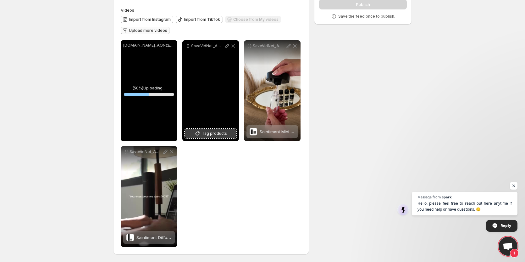 The image size is (525, 262). What do you see at coordinates (211, 133) in the screenshot?
I see `button: Tag products` at bounding box center [211, 133].